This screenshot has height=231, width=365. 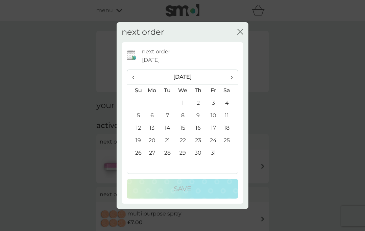 What do you see at coordinates (229, 128) in the screenshot?
I see `td: 18` at bounding box center [229, 128].